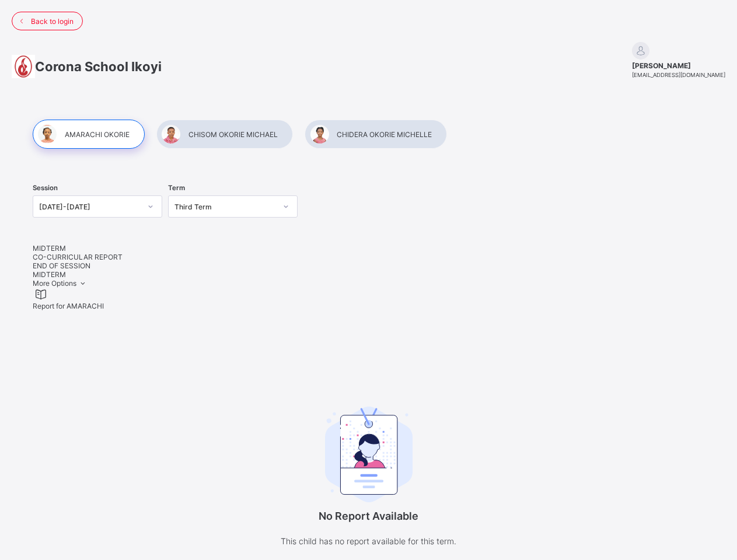 This screenshot has width=737, height=560. Describe the element at coordinates (45, 188) in the screenshot. I see `span: Session` at that location.